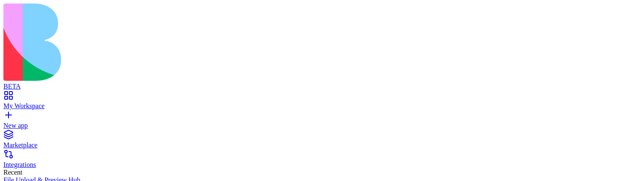 This screenshot has width=644, height=181. What do you see at coordinates (322, 83) in the screenshot?
I see `a: BETA` at bounding box center [322, 83].